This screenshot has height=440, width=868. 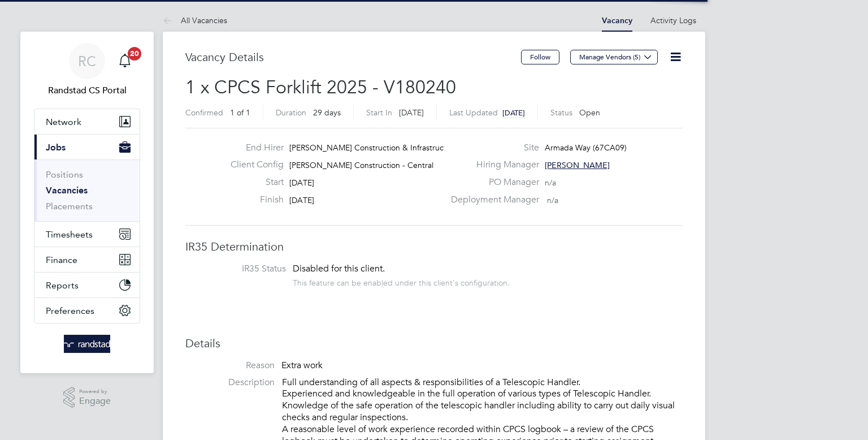 What do you see at coordinates (327, 112) in the screenshot?
I see `span: 29 days` at bounding box center [327, 112].